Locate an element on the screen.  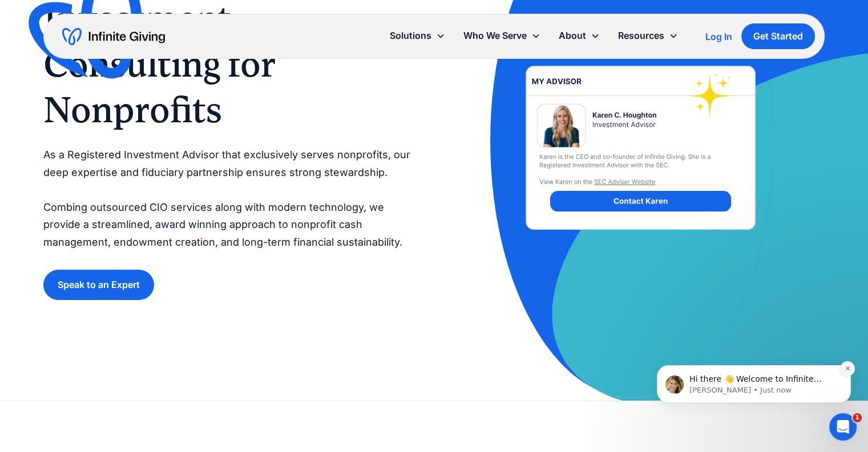
a: home is located at coordinates (114, 37).